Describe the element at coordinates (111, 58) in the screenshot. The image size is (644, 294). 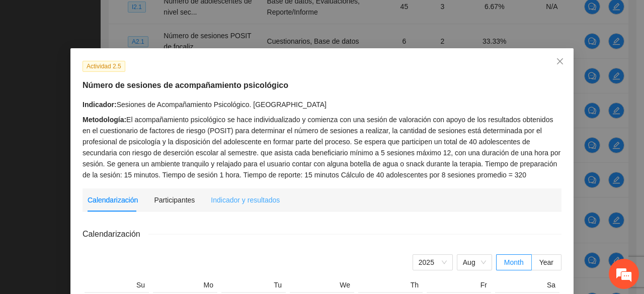
I see `div: Chatee con nosotros ahora` at that location.